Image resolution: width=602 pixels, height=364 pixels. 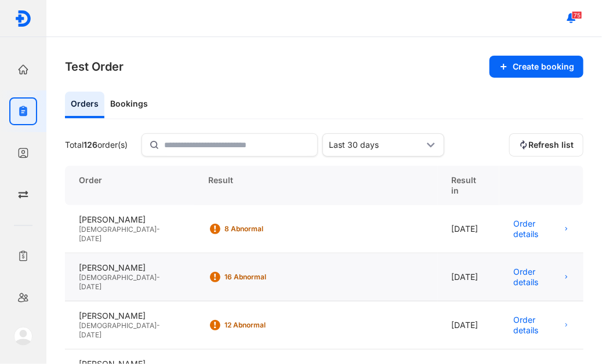 What do you see at coordinates (129, 105) in the screenshot?
I see `div: Bookings` at bounding box center [129, 105].